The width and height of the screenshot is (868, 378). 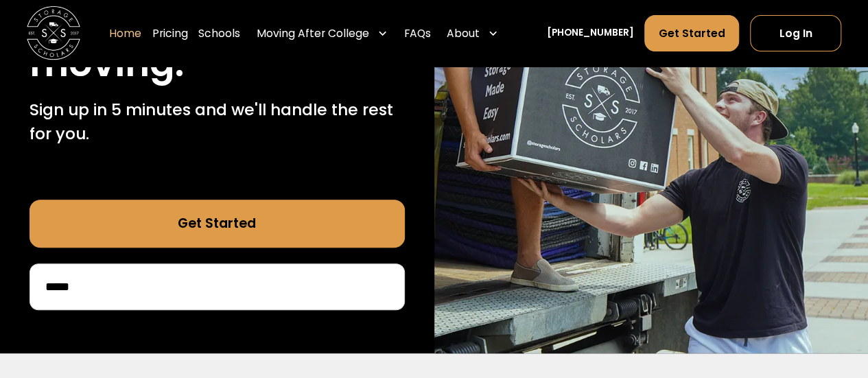 I want to click on a: FAQs, so click(x=417, y=34).